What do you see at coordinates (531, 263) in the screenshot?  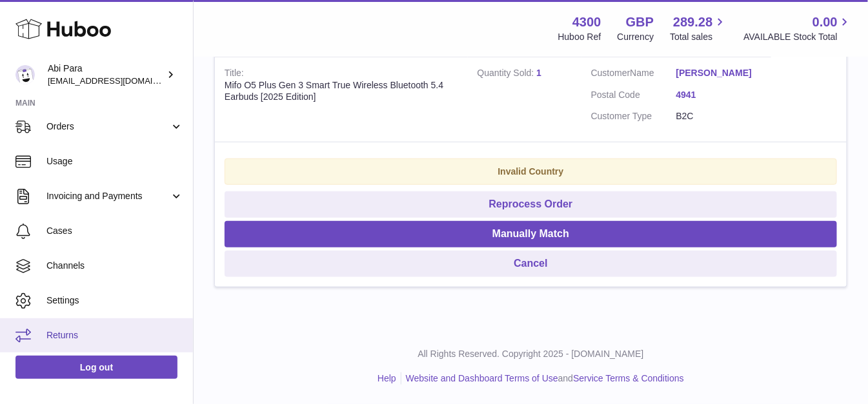 I see `button: Cancel` at bounding box center [531, 263].